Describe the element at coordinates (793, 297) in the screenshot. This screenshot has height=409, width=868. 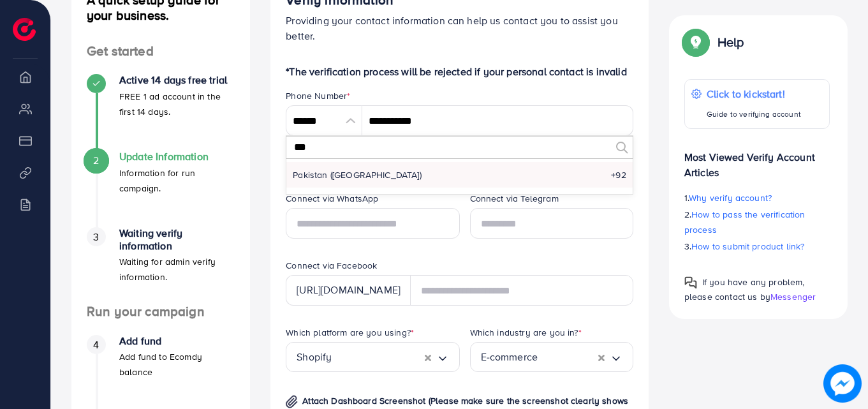
I see `span: Messenger` at that location.